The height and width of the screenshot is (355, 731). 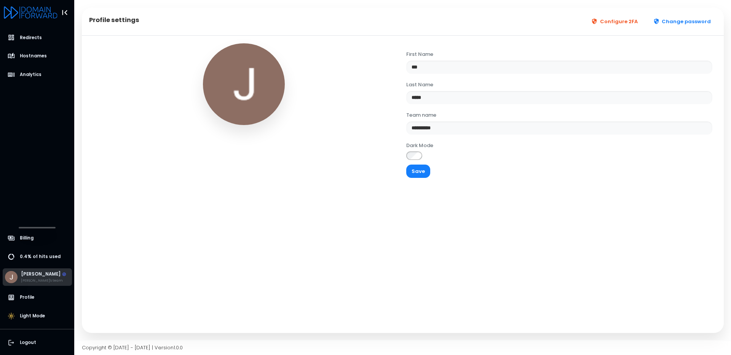 I want to click on h5: Profile settings, so click(x=114, y=20).